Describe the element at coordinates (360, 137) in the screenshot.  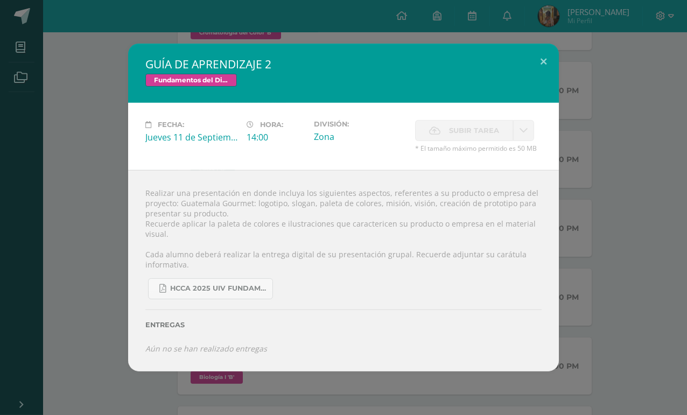
I see `div: Zona` at that location.